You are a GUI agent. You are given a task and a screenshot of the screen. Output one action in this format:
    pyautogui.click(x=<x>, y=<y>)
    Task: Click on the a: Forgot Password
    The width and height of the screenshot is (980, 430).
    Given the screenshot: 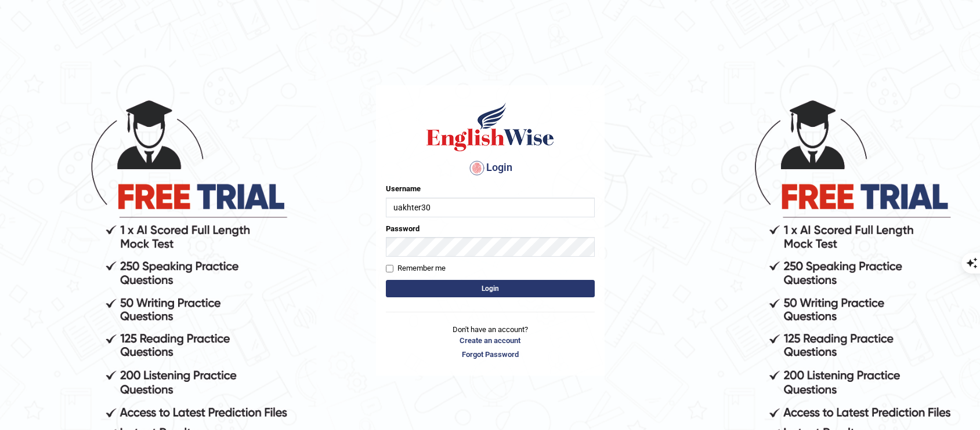 What is the action you would take?
    pyautogui.click(x=490, y=355)
    